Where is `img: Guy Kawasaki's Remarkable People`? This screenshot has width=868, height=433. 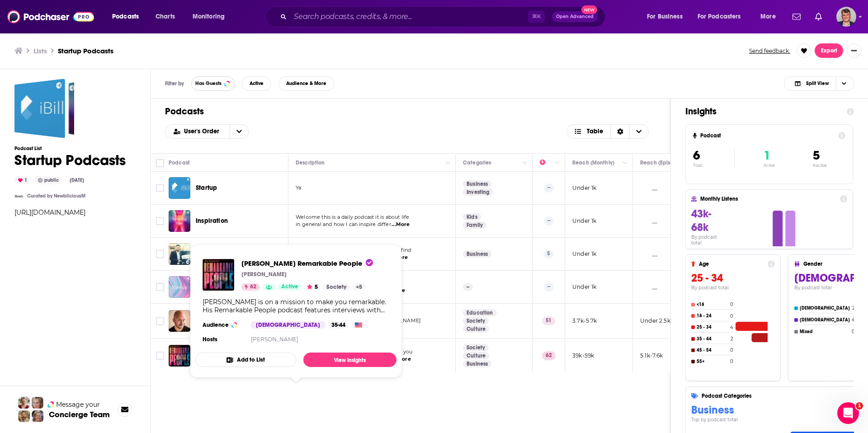
img: Guy Kawasaki's Remarkable People is located at coordinates (218, 275).